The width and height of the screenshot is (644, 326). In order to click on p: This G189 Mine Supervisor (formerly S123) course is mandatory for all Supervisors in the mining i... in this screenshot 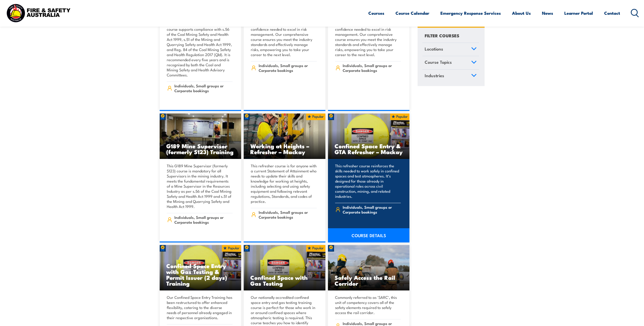, I will do `click(200, 186)`.